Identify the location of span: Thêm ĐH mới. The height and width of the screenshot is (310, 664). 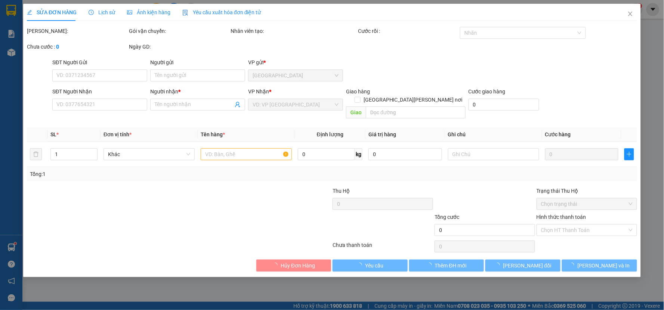
(451, 266).